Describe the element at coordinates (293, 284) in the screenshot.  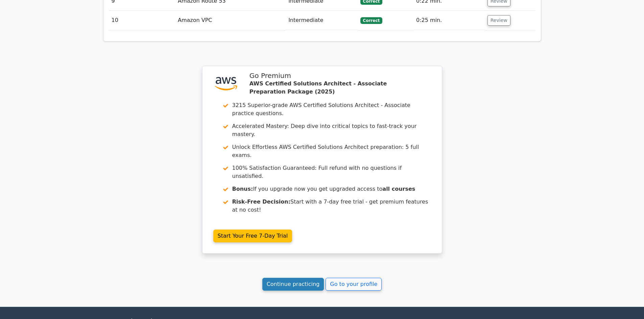
I see `a: Continue practicing` at that location.